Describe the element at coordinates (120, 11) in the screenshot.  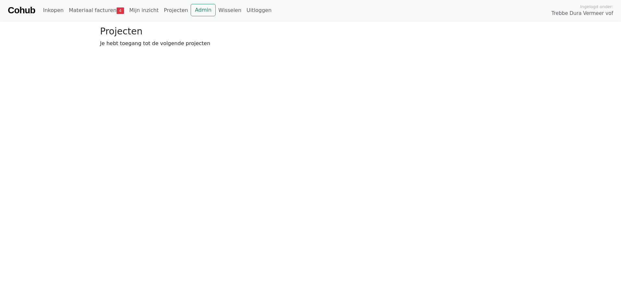
I see `span: 4` at that location.